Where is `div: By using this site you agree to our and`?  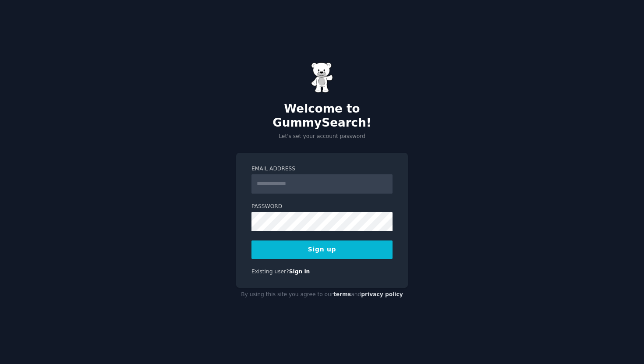 div: By using this site you agree to our and is located at coordinates (322, 295).